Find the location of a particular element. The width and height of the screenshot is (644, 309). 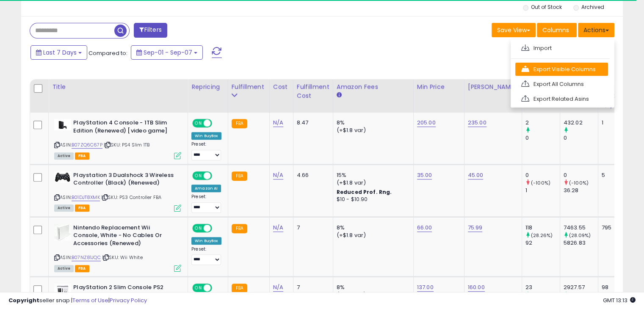

div: 98 is located at coordinates (608, 288).